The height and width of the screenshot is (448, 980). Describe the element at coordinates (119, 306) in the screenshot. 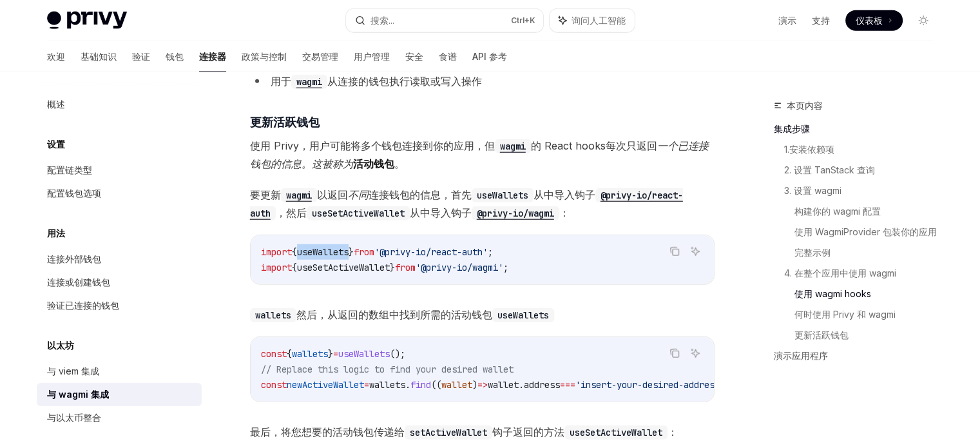

I see `a: 验证已连接的钱包` at that location.